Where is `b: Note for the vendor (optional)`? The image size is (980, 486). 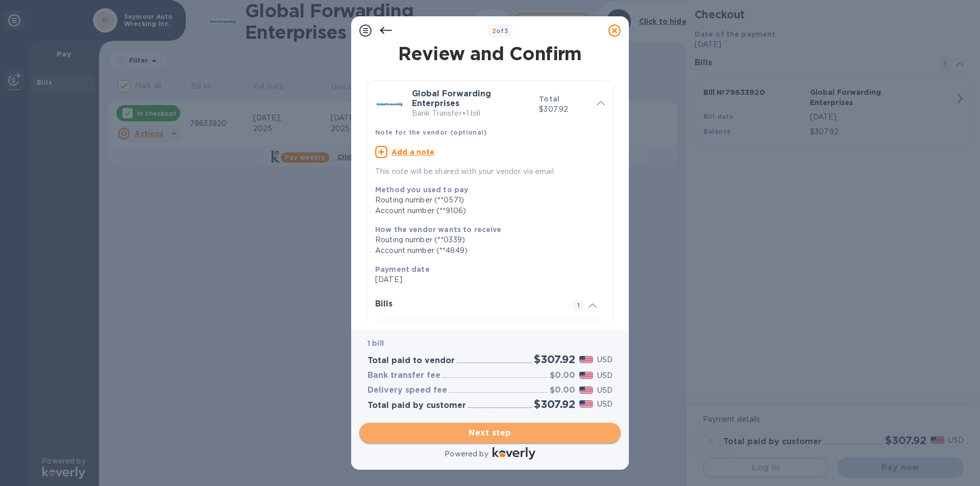 b: Note for the vendor (optional) is located at coordinates (431, 132).